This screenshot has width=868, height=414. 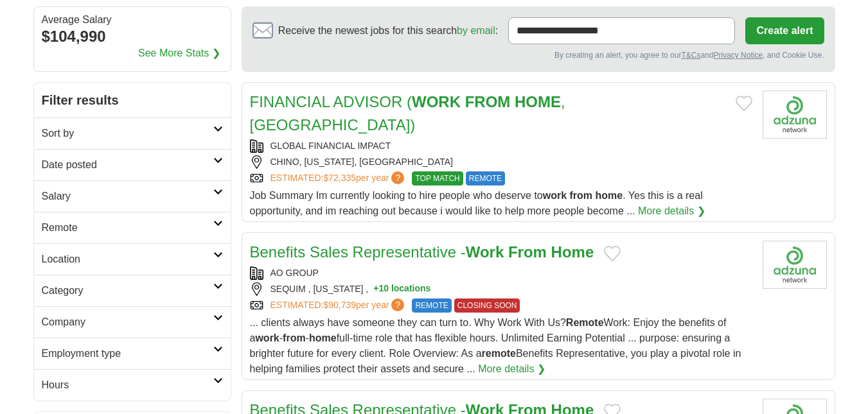 What do you see at coordinates (132, 100) in the screenshot?
I see `h2: Filter results` at bounding box center [132, 100].